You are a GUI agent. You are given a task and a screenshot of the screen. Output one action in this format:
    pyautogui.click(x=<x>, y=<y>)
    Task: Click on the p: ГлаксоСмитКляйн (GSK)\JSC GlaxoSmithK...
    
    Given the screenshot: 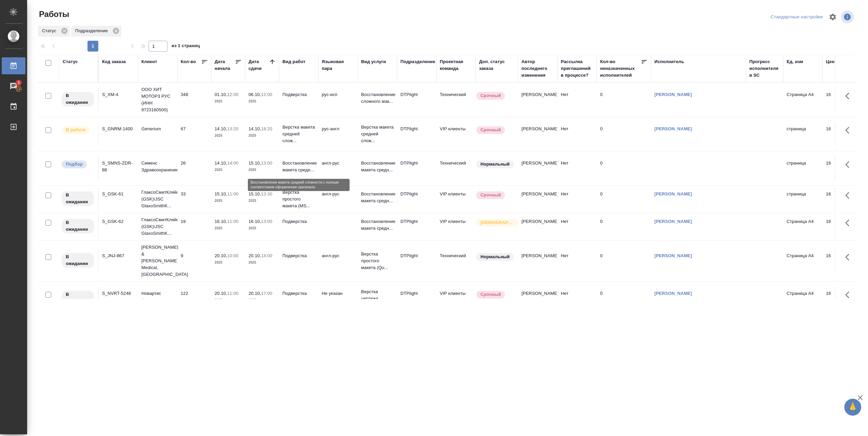 What is the action you would take?
    pyautogui.click(x=158, y=226)
    